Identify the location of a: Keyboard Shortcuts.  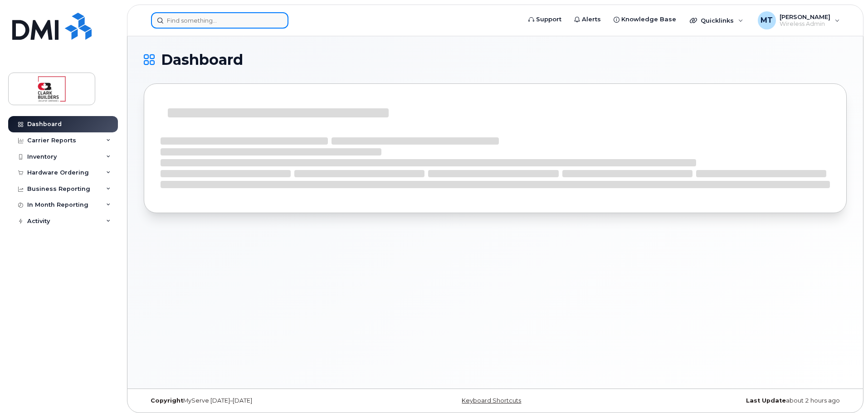
(491, 400).